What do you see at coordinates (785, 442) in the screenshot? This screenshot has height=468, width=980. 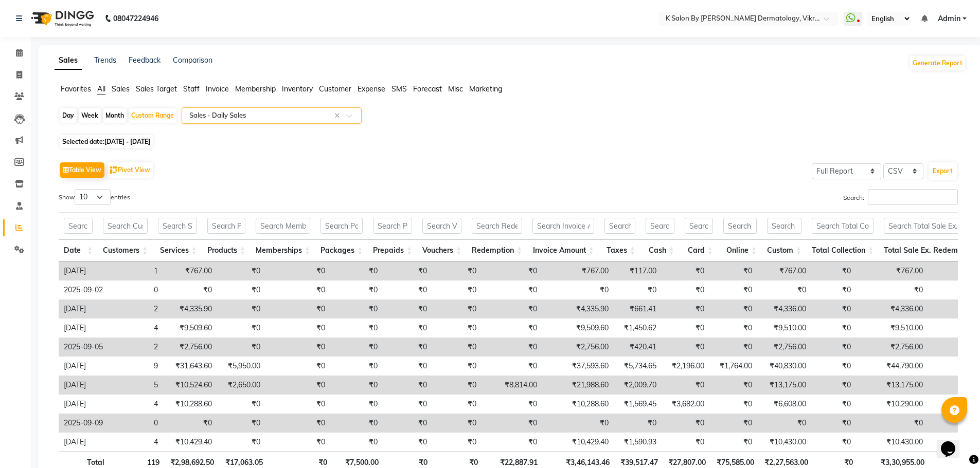 I see `td: ₹10,430.00` at bounding box center [785, 442].